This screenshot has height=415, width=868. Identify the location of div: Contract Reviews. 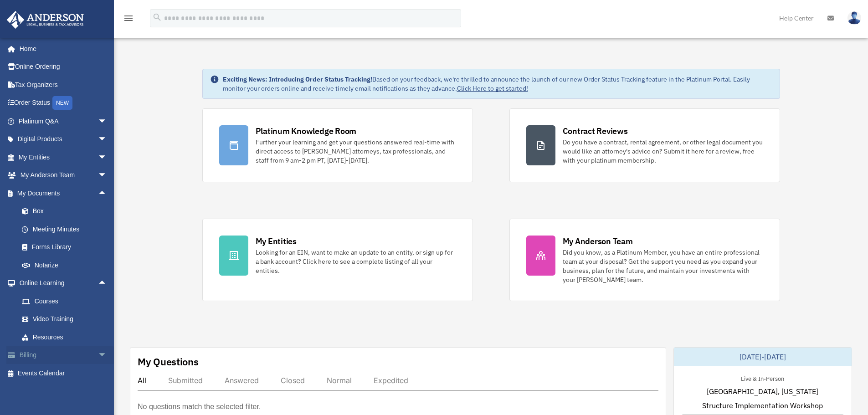
(595, 131).